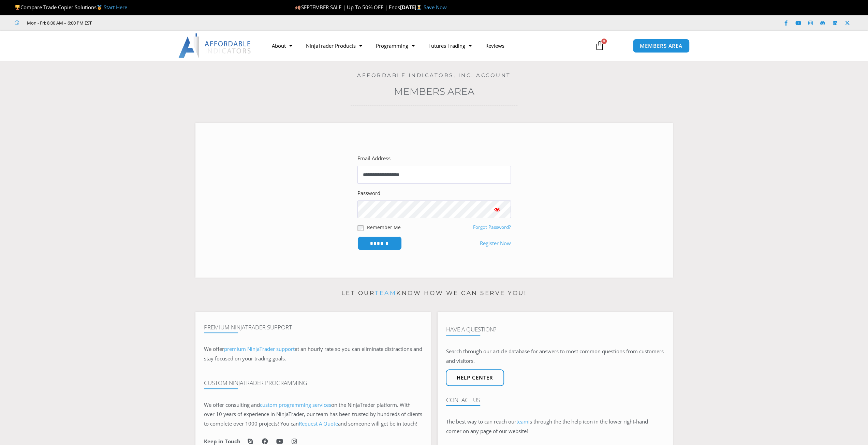  What do you see at coordinates (71, 7) in the screenshot?
I see `span: Compare Trade Copier Solutions` at bounding box center [71, 7].